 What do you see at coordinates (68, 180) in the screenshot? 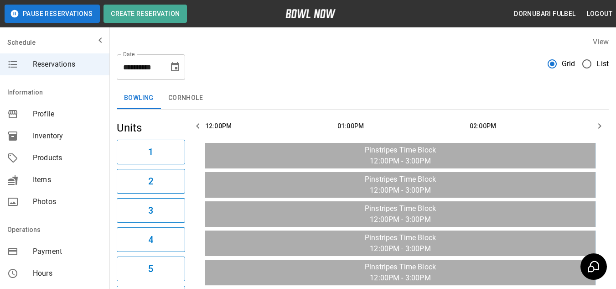
I see `span: Items` at bounding box center [68, 180].